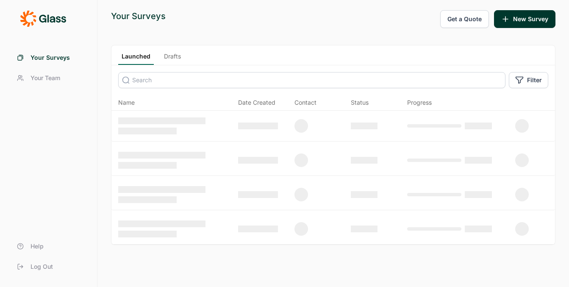 The image size is (569, 287). I want to click on span: Log Out, so click(42, 266).